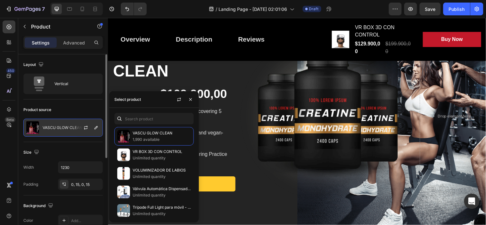 This screenshot has height=225, width=486. Describe the element at coordinates (457, 9) in the screenshot. I see `div: Publish` at that location.